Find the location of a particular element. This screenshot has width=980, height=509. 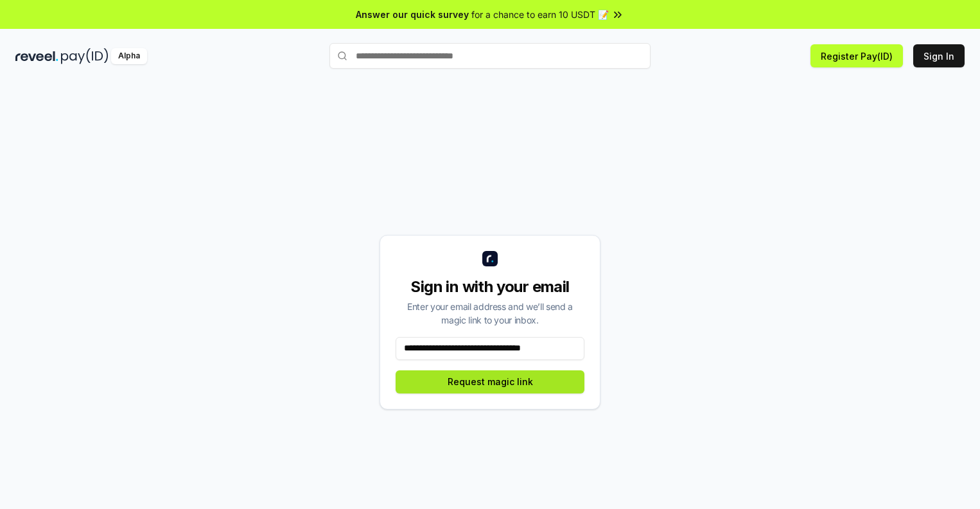

button: Sign In is located at coordinates (939, 56).